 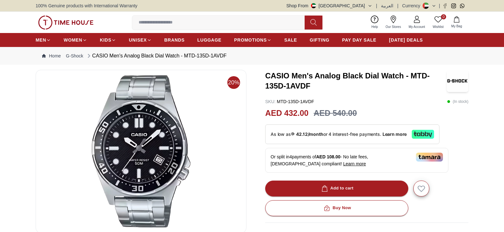 What do you see at coordinates (291, 40) in the screenshot?
I see `span: SALE` at bounding box center [291, 40].